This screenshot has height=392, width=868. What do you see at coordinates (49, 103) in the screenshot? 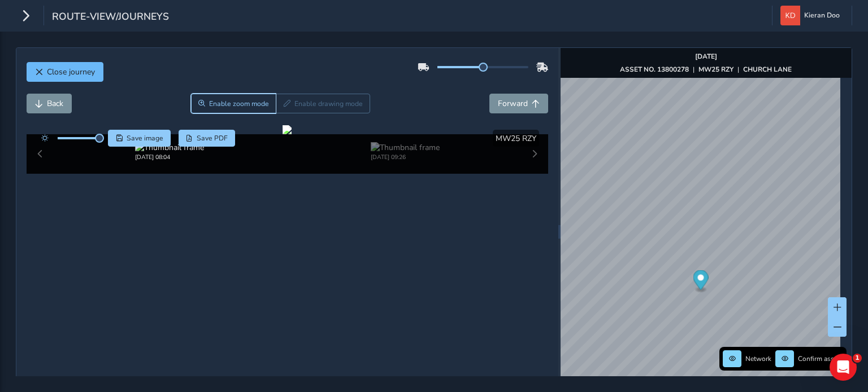
I see `button: Back` at bounding box center [49, 103].